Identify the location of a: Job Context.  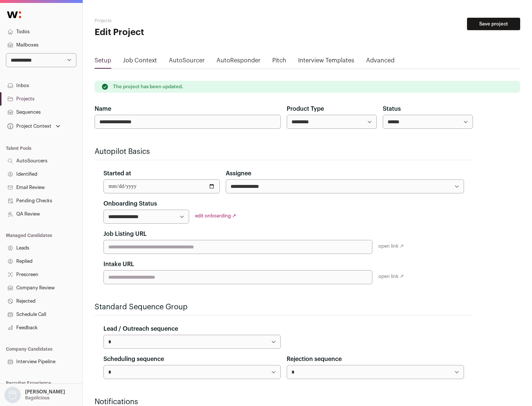
(140, 62).